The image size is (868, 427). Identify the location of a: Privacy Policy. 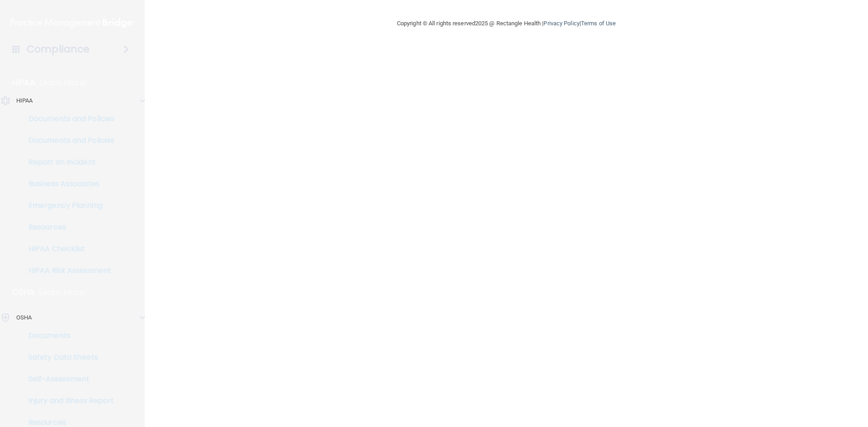
(561, 23).